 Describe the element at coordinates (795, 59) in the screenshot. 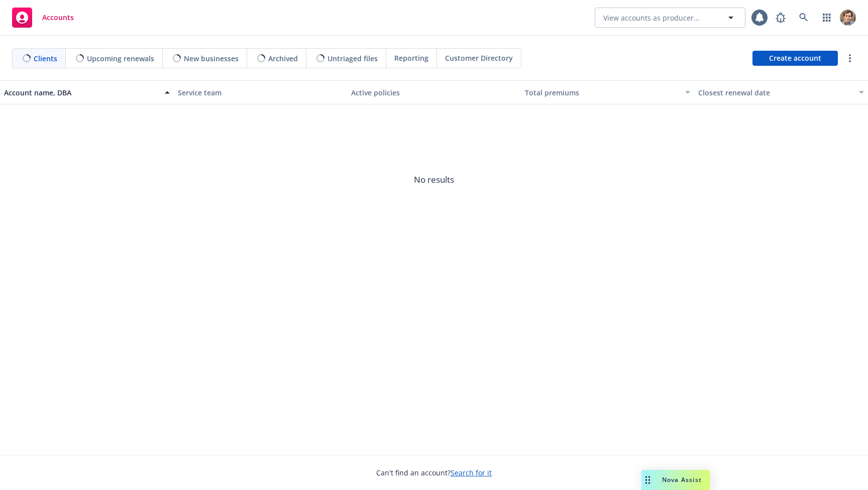

I see `span: Create account` at that location.